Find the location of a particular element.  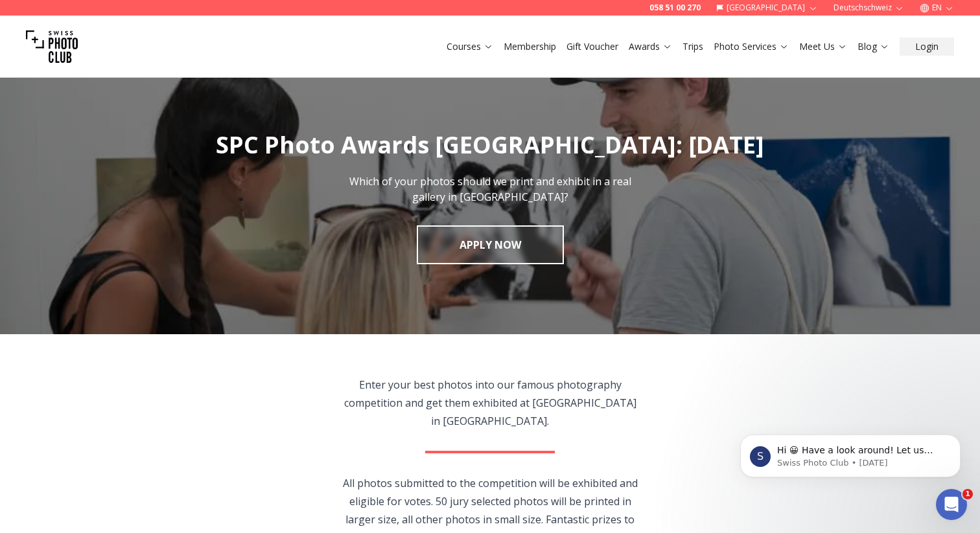

img: Swiss photo club is located at coordinates (52, 47).